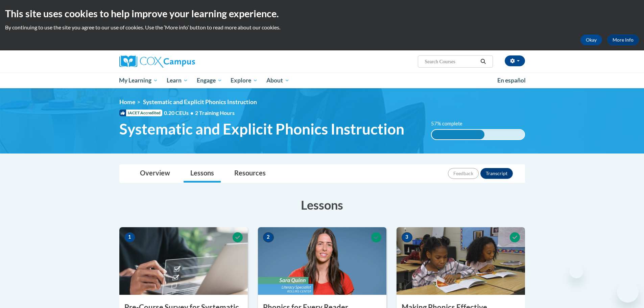  What do you see at coordinates (177, 80) in the screenshot?
I see `span: Learn` at bounding box center [177, 80].